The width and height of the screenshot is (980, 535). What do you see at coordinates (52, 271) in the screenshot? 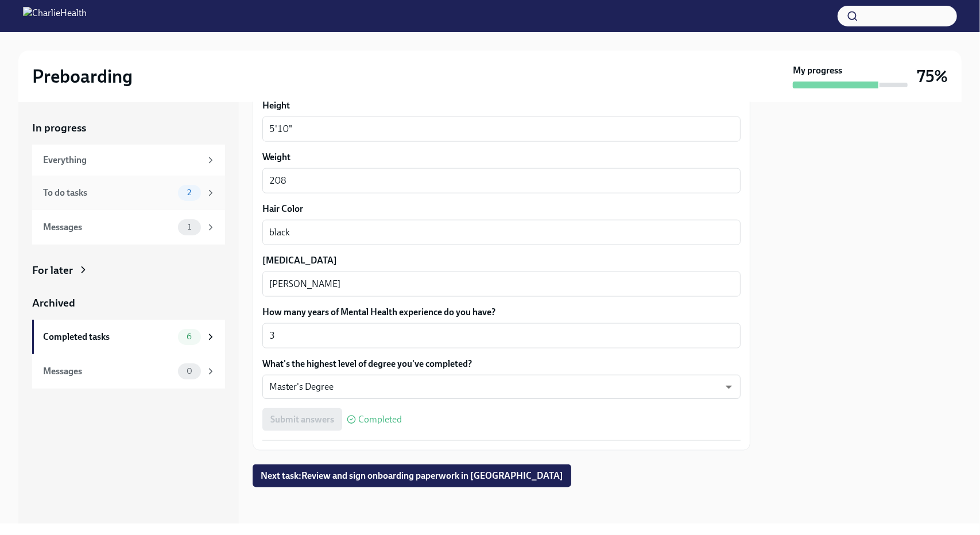
I see `div: For later` at bounding box center [52, 271].